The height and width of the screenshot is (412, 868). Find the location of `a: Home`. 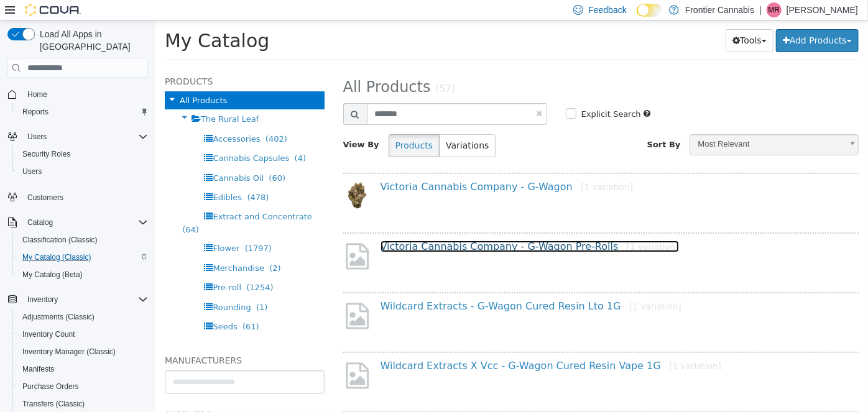

a: Home is located at coordinates (37, 95).